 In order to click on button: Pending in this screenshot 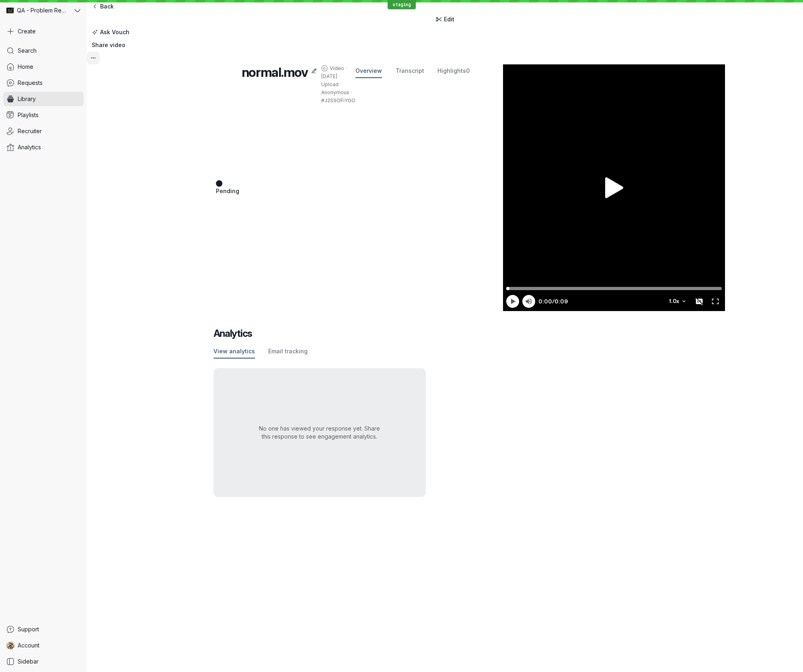, I will do `click(228, 187)`.